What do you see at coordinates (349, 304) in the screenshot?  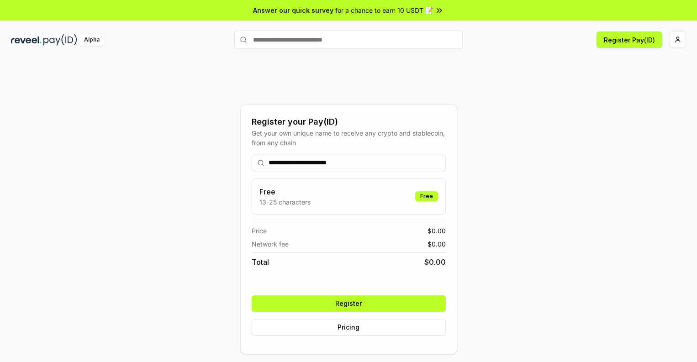 I see `button: Register` at bounding box center [349, 304].